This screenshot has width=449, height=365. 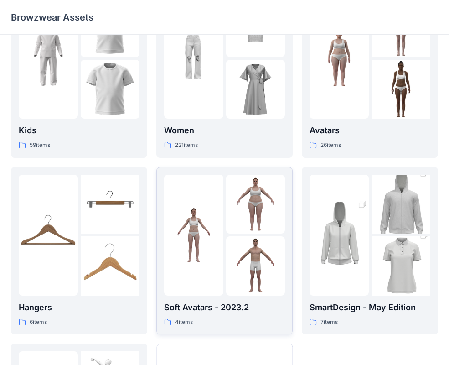 What do you see at coordinates (79, 307) in the screenshot?
I see `p: Hangers` at bounding box center [79, 307].